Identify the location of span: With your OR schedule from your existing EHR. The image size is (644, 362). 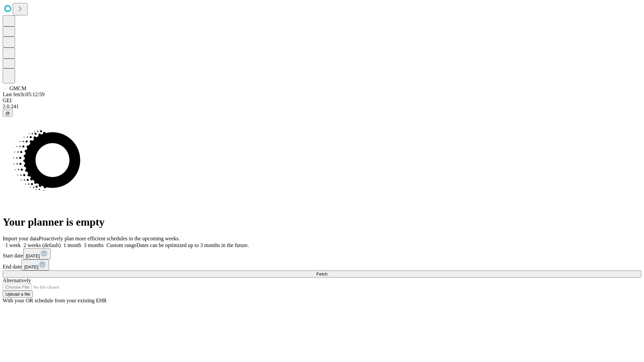
(55, 301).